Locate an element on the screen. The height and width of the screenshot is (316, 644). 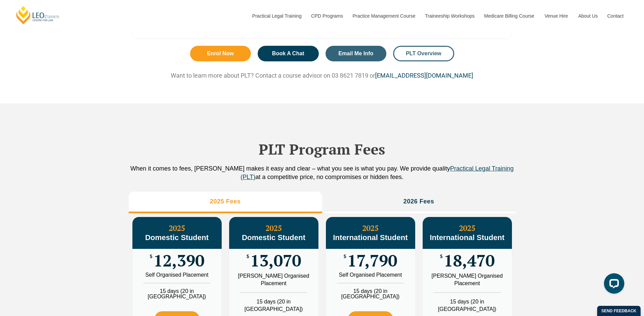
a: Venue Hire is located at coordinates (556, 16).